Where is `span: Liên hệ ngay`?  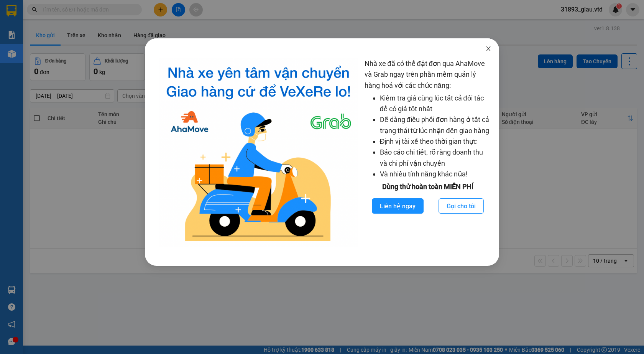 span: Liên hệ ngay is located at coordinates (397, 206).